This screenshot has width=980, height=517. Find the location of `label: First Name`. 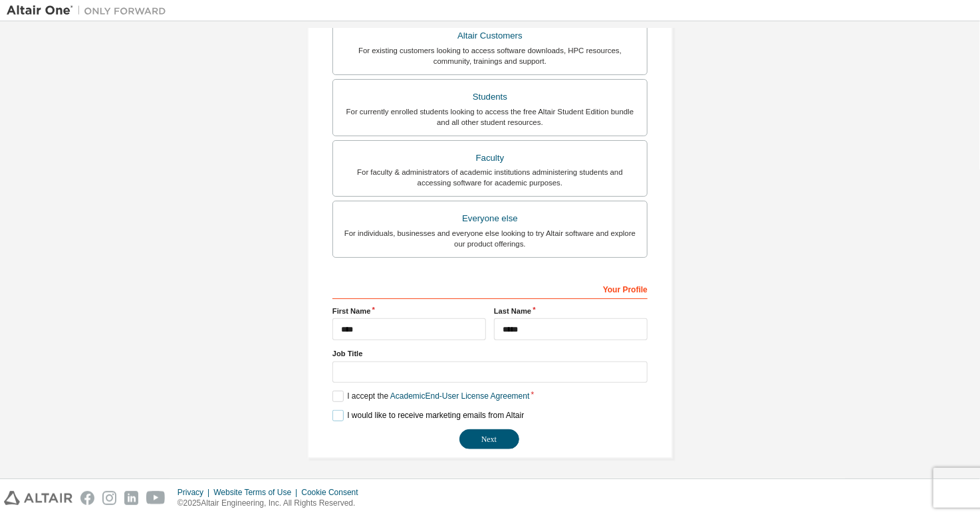

label: First Name is located at coordinates (409, 311).